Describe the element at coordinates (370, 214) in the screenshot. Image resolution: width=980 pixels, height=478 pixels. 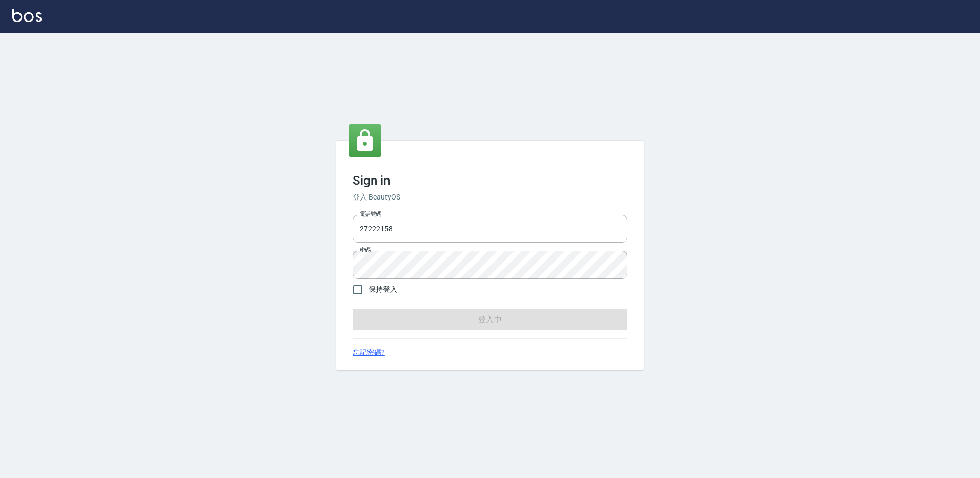
I see `label: 電話號碼` at that location.